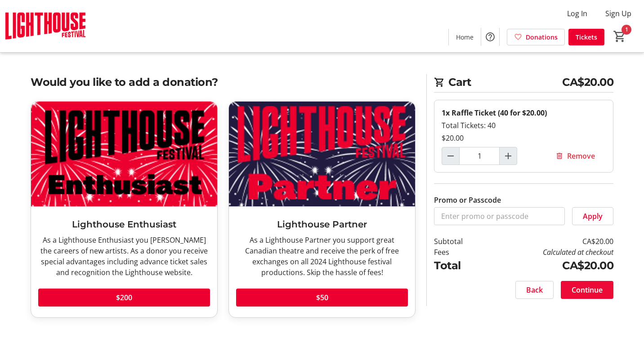 This screenshot has height=338, width=644. What do you see at coordinates (524, 138) in the screenshot?
I see `div: $20.00` at bounding box center [524, 138].